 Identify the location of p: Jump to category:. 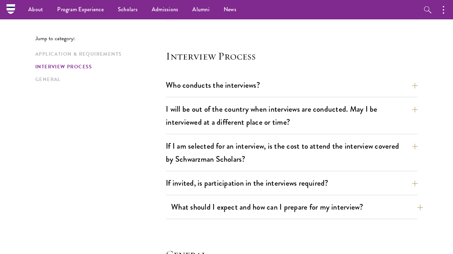
(101, 38).